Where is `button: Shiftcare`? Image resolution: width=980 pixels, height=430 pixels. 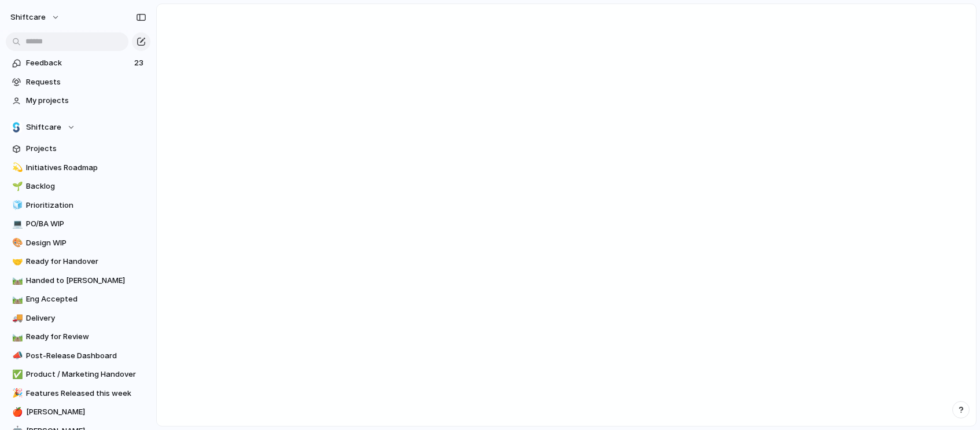 button: Shiftcare is located at coordinates (78, 127).